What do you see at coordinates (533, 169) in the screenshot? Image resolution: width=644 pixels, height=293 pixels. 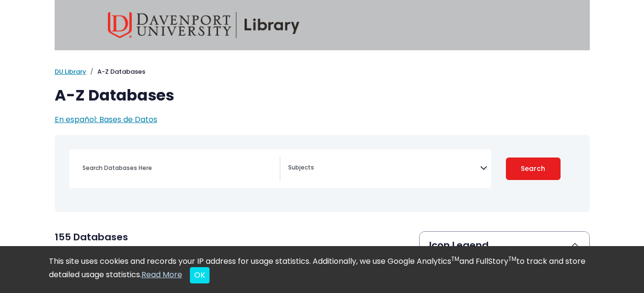 I see `button: Submit for Search Results` at bounding box center [533, 169].